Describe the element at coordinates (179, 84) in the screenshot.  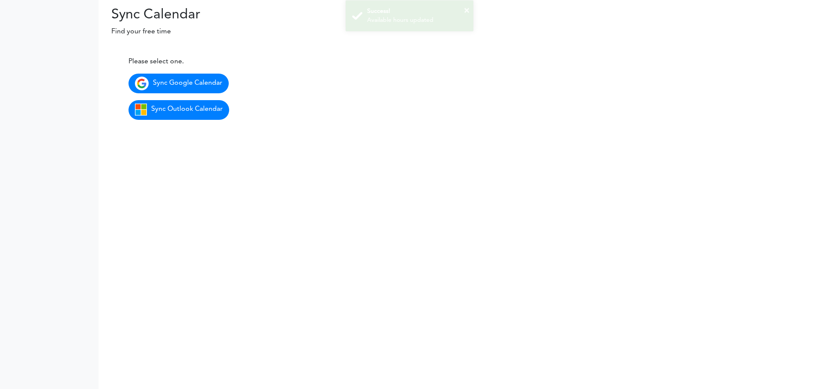
I see `a: Sync Google Calendar` at that location.